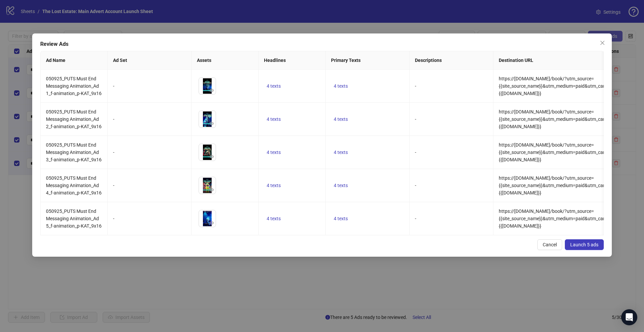 The image size is (644, 332). What do you see at coordinates (550, 245) in the screenshot?
I see `span: Cancel` at bounding box center [550, 245].